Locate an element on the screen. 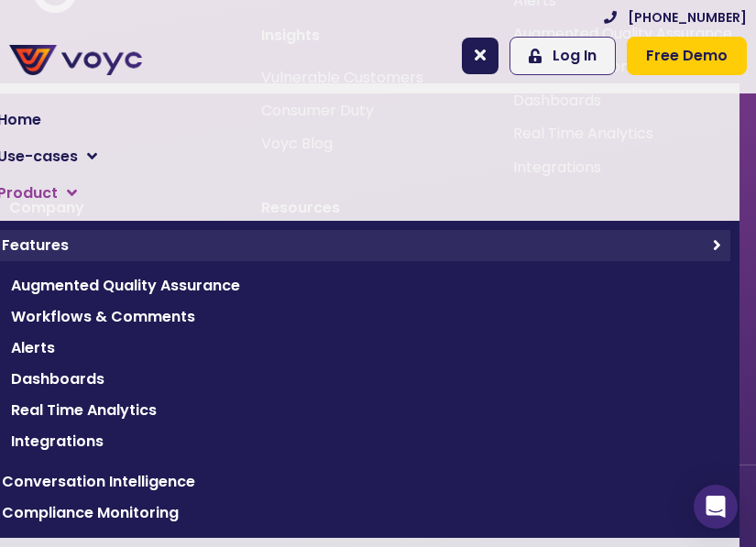  span: Compliance Monitoring is located at coordinates (361, 513).